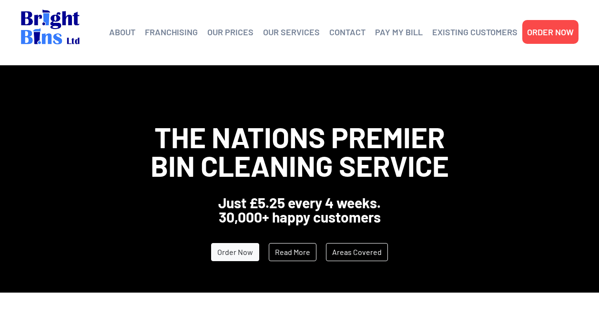 This screenshot has height=325, width=599. What do you see at coordinates (293, 252) in the screenshot?
I see `a: Read More` at bounding box center [293, 252].